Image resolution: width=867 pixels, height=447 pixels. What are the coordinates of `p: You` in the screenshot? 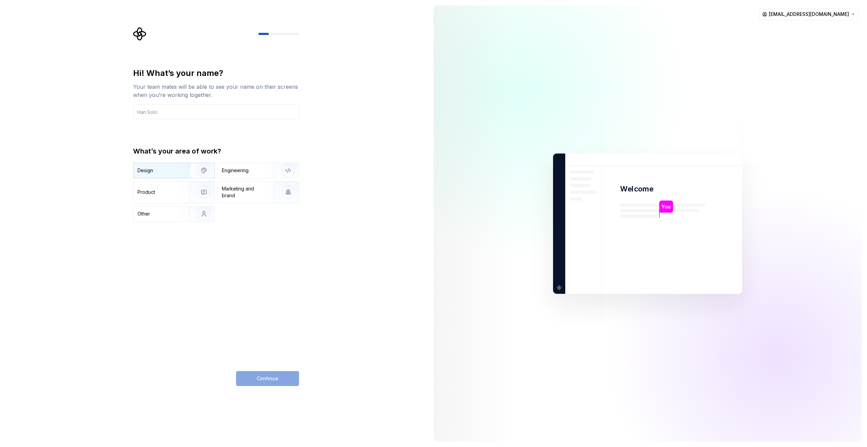 It's located at (666, 206).